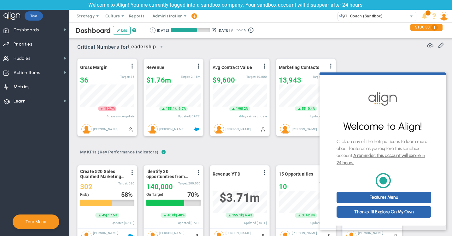 Image resolution: width=452 pixels, height=236 pixels. I want to click on span: Huddles, so click(22, 58).